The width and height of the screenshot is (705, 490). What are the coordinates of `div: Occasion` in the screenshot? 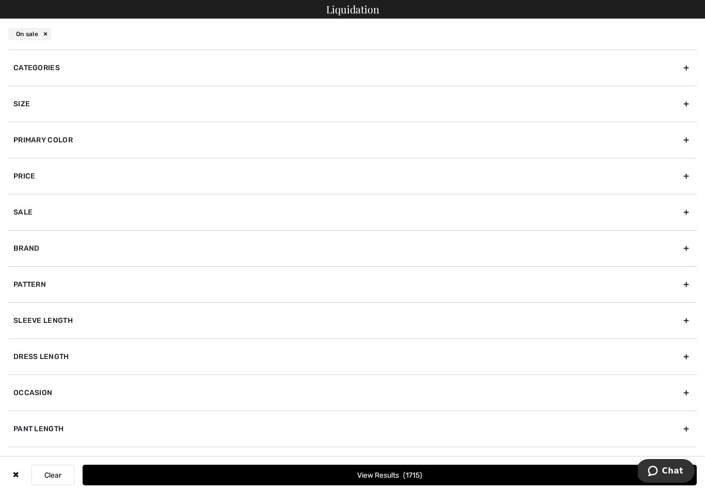 It's located at (352, 393).